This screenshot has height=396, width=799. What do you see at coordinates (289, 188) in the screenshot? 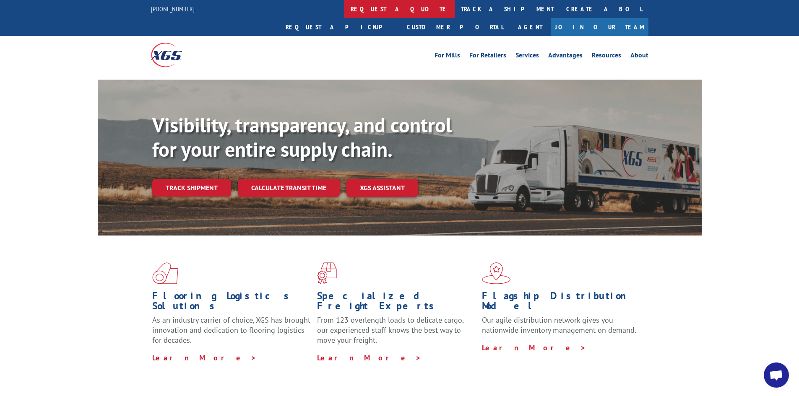
I see `a: Calculate transit time` at bounding box center [289, 188].